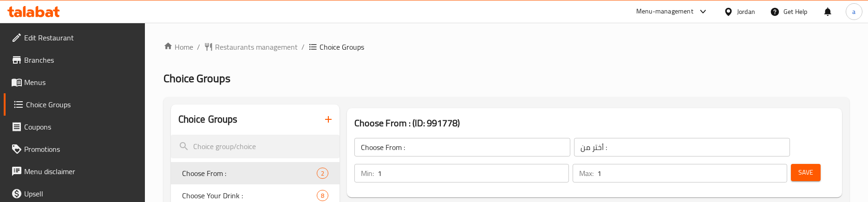 This screenshot has height=202, width=868. I want to click on span: Choose From :, so click(249, 173).